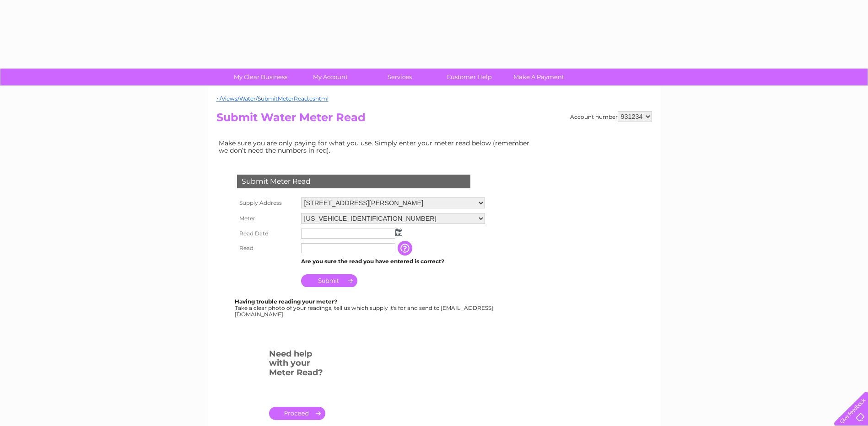  I want to click on a: My Clear Business, so click(261, 77).